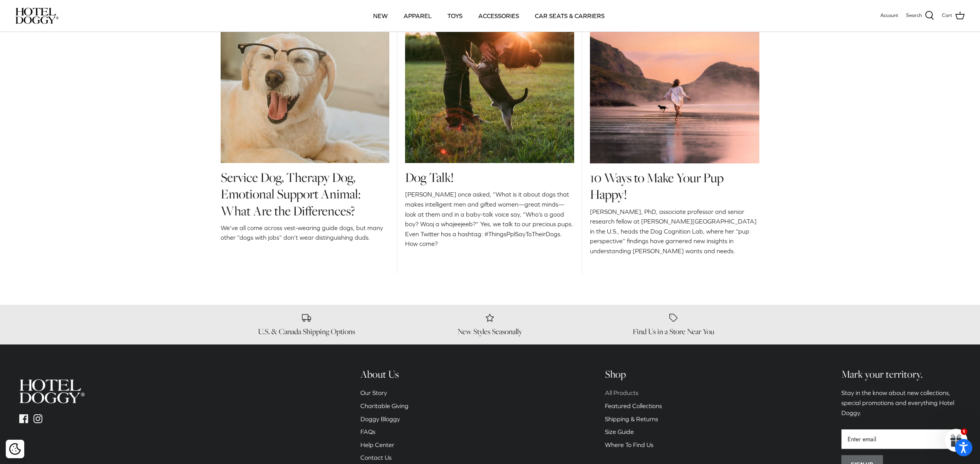 This screenshot has width=980, height=464. Describe the element at coordinates (499, 16) in the screenshot. I see `a: ACCESSORIES` at that location.